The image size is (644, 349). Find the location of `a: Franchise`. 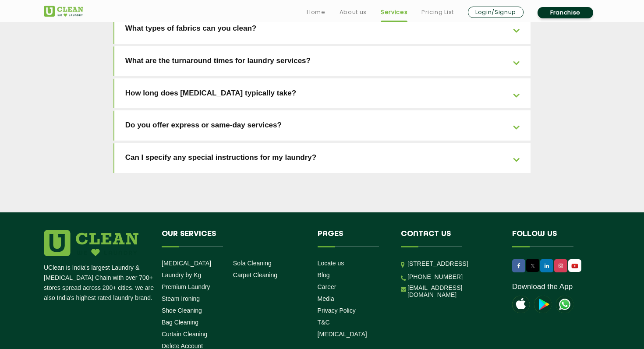

a: Franchise is located at coordinates (565, 13).